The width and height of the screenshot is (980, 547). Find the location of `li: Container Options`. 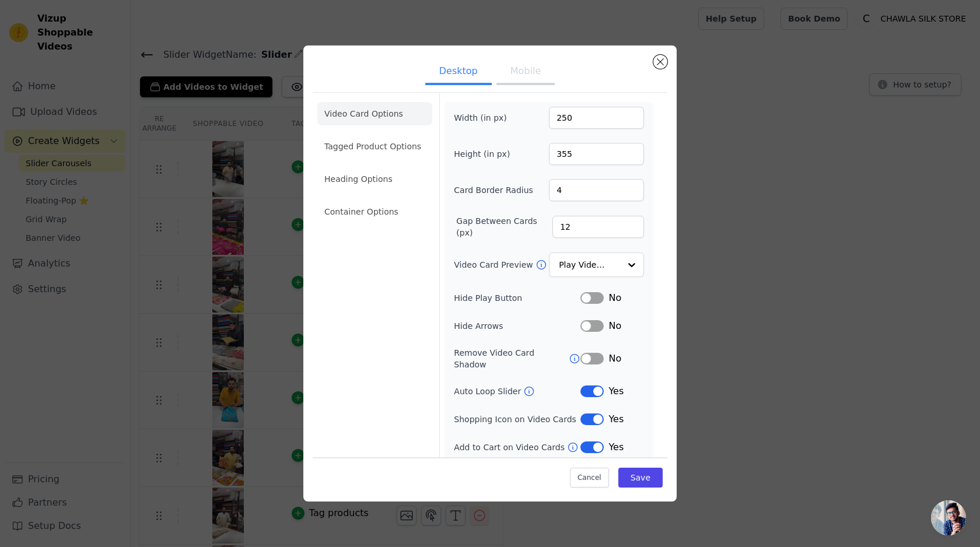

li: Container Options is located at coordinates (374, 212).